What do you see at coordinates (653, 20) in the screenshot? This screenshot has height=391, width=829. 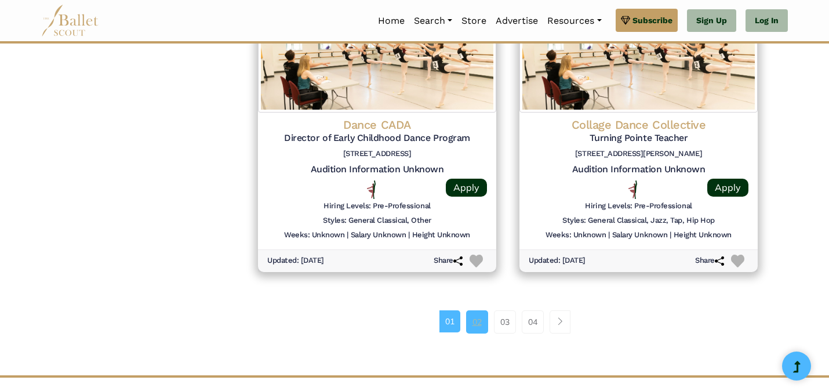 I see `span: Subscribe` at bounding box center [653, 20].